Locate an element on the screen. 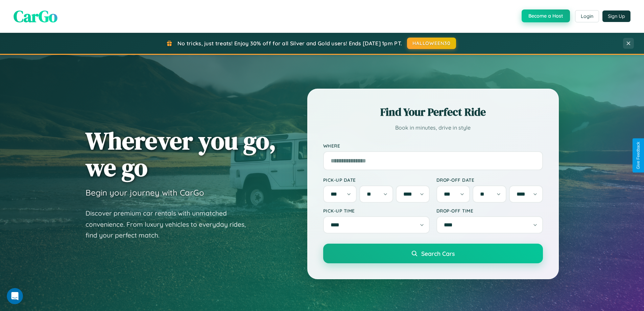  button: Login is located at coordinates (587, 16).